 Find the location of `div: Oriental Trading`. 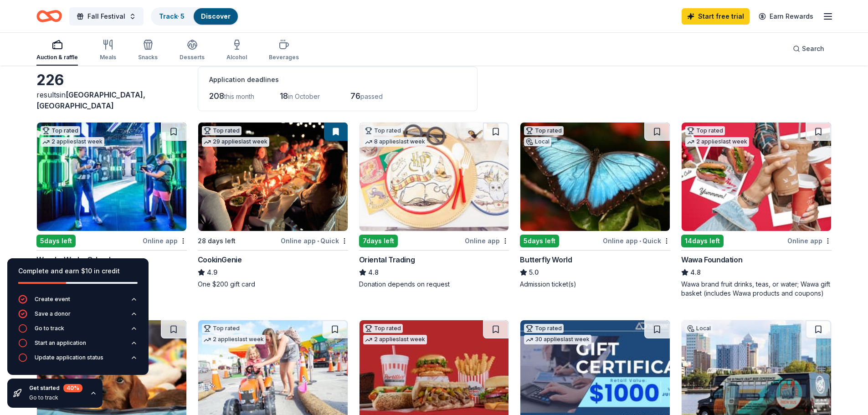

div: Oriental Trading is located at coordinates (387, 260).